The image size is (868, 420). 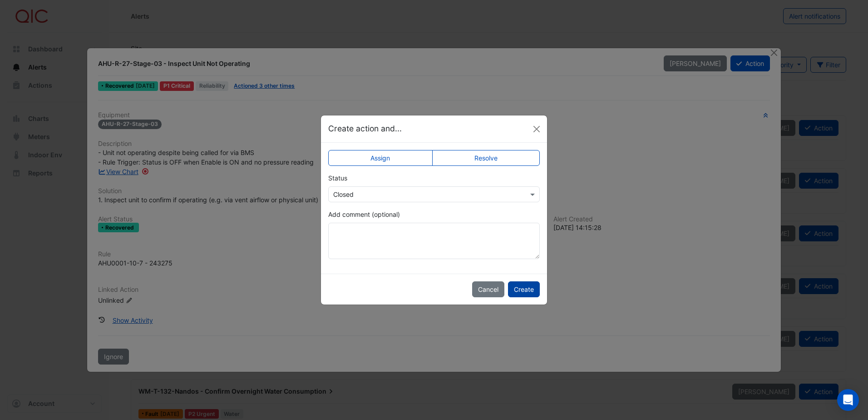 I want to click on label: Add comment (optional), so click(x=364, y=214).